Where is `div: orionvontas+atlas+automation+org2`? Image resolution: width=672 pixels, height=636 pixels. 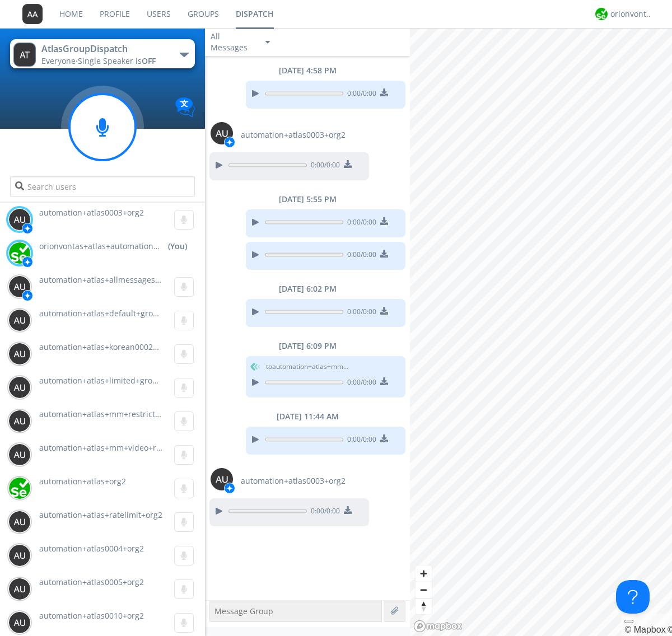
div: orionvontas+atlas+automation+org2 is located at coordinates (631, 14).